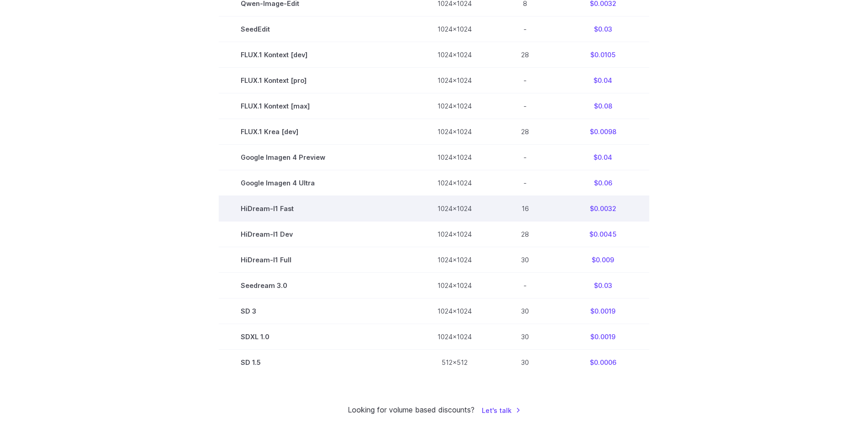  I want to click on td: $0.0045, so click(603, 235).